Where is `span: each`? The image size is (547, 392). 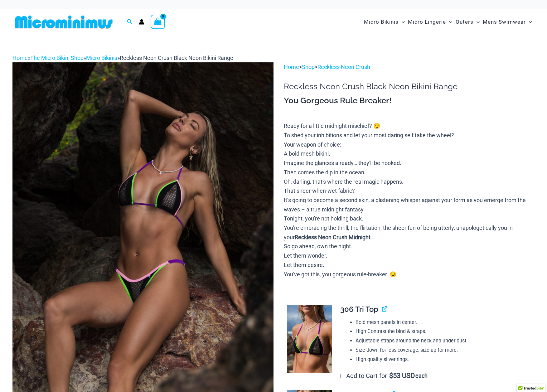 span: each is located at coordinates (421, 376).